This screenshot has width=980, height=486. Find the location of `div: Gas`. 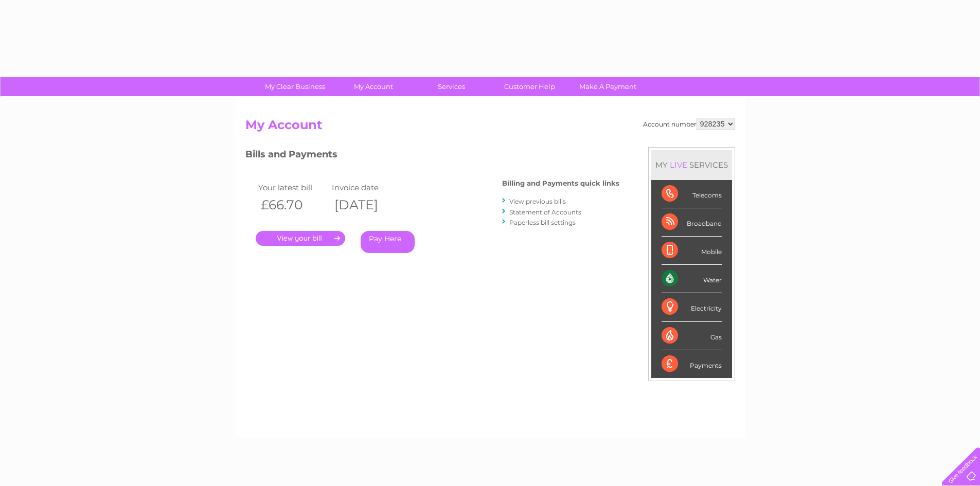

div: Gas is located at coordinates (691, 335).